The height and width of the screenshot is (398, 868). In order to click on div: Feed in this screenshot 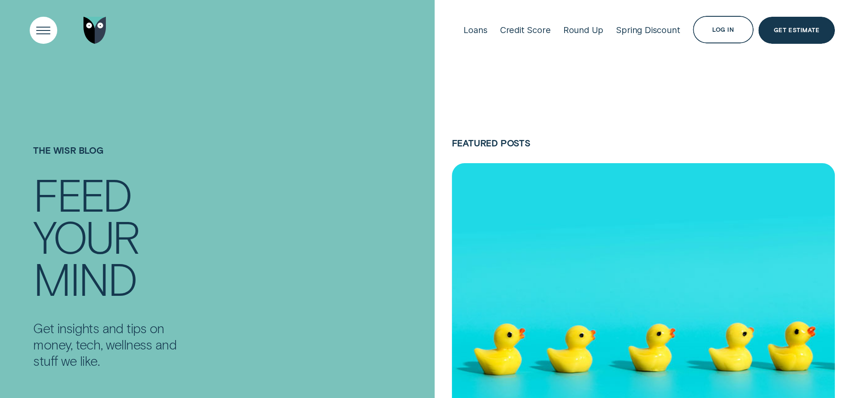, I will do `click(81, 194)`.